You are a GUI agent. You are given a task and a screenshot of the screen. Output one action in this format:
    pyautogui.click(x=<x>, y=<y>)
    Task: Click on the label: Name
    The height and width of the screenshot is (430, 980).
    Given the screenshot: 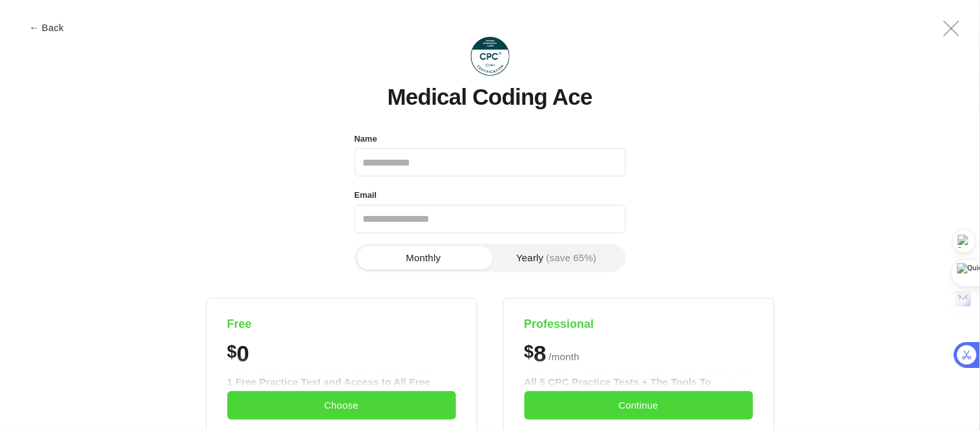 What is the action you would take?
    pyautogui.click(x=366, y=139)
    